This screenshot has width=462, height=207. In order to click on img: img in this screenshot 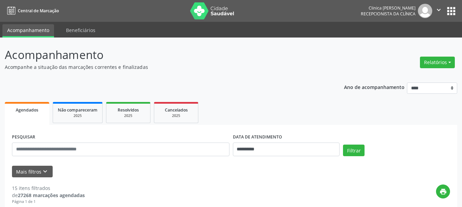, I will do `click(425, 11)`.